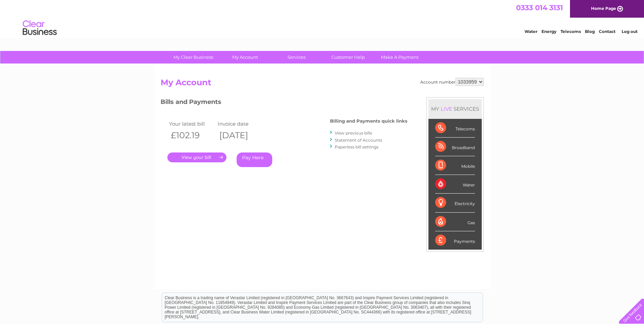 The image size is (644, 324). I want to click on div: Electricity, so click(455, 203).